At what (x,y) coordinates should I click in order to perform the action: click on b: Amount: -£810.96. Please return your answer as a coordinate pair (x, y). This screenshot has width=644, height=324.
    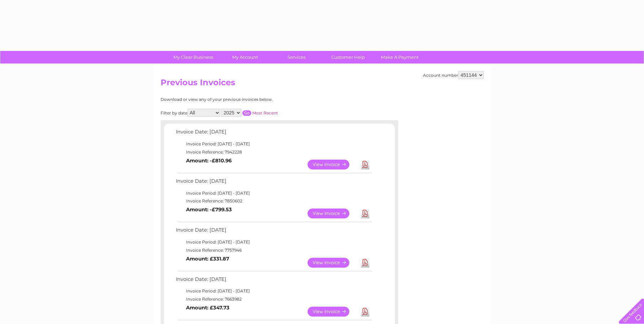
    Looking at the image, I should click on (209, 160).